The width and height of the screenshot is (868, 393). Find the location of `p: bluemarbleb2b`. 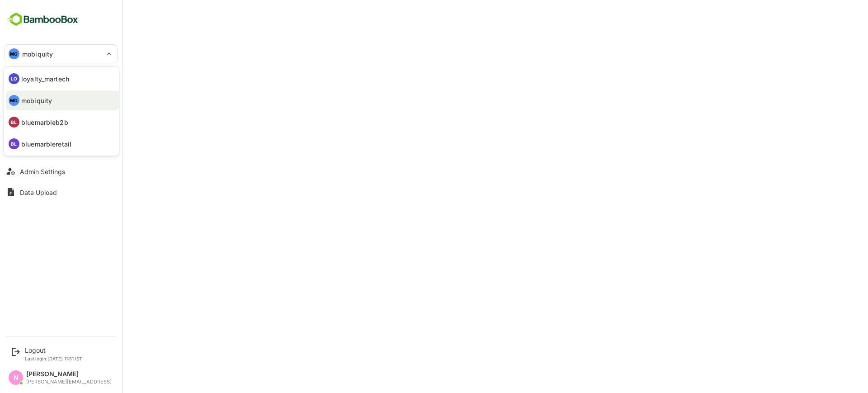

p: bluemarbleb2b is located at coordinates (45, 122).